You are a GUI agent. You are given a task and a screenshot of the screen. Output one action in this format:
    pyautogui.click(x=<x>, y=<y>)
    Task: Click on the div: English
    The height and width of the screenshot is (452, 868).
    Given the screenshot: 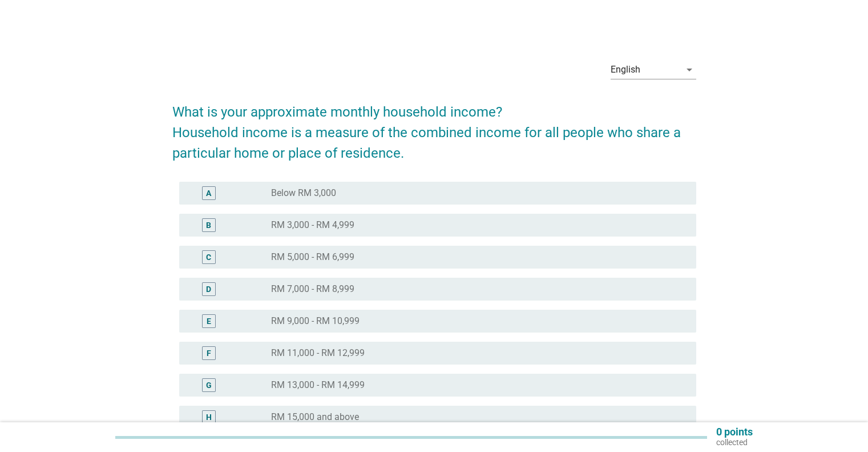 What is the action you would take?
    pyautogui.click(x=625, y=70)
    